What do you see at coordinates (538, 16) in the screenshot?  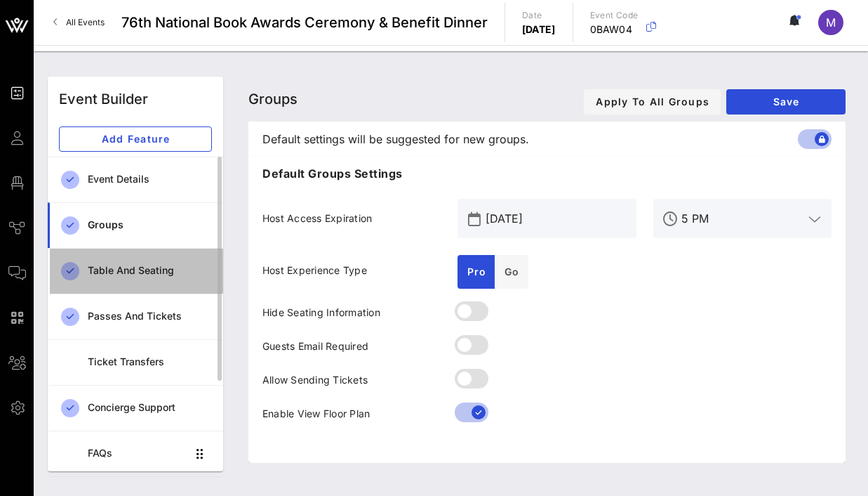 I see `p: Date` at bounding box center [538, 16].